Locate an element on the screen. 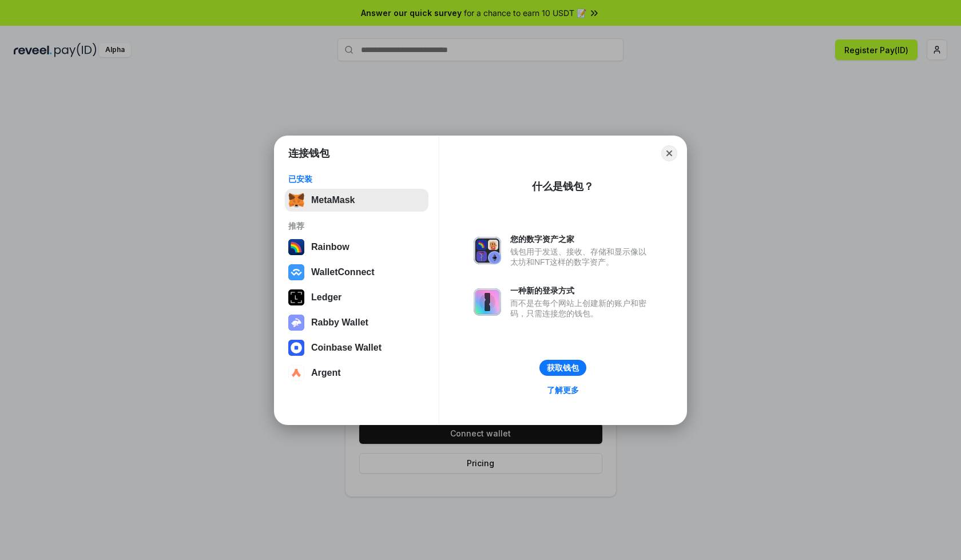 The image size is (961, 560). div: 什么是钱包？ is located at coordinates (563, 186).